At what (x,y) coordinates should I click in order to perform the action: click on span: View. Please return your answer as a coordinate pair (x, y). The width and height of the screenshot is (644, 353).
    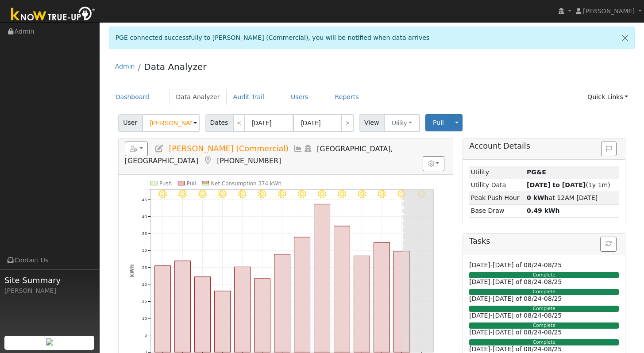
    Looking at the image, I should click on (372, 123).